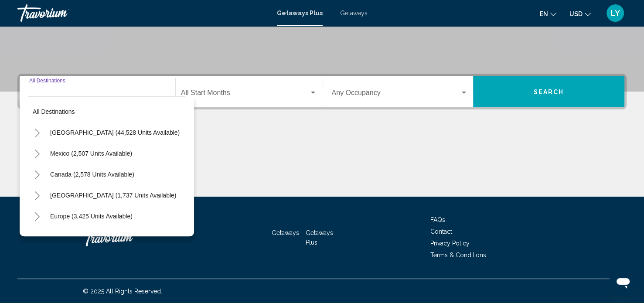 Image resolution: width=644 pixels, height=303 pixels. Describe the element at coordinates (91, 216) in the screenshot. I see `span: Europe (3,425 units available)` at that location.